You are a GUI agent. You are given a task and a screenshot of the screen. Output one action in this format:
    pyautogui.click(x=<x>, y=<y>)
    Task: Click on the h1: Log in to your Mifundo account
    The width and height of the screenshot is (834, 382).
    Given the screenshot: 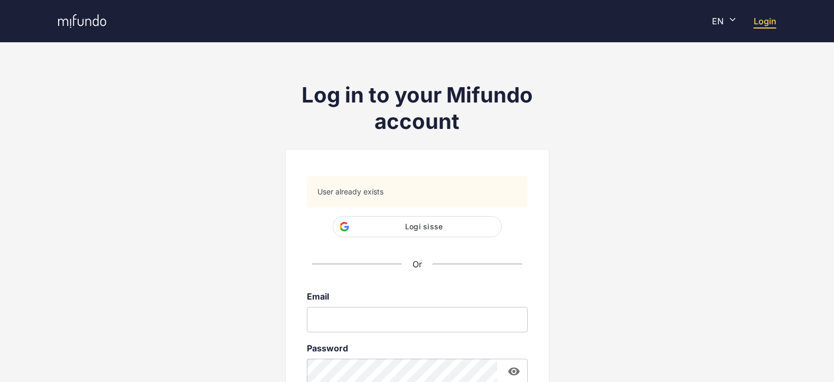 What is the action you would take?
    pyautogui.click(x=417, y=108)
    